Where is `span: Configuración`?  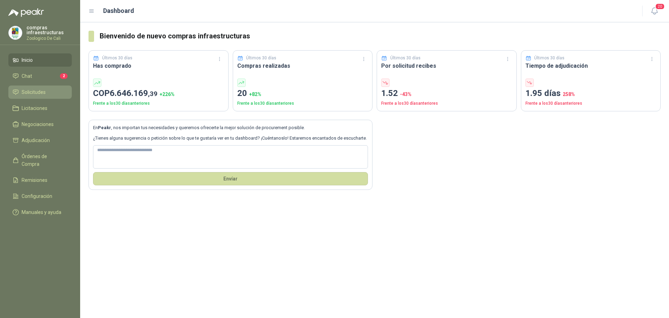 span: Configuración is located at coordinates (37, 196).